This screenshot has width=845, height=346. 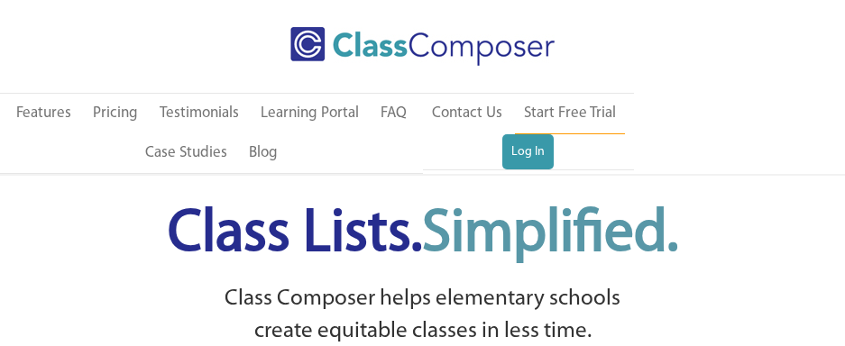 What do you see at coordinates (199, 114) in the screenshot?
I see `a: Testimonials` at bounding box center [199, 114].